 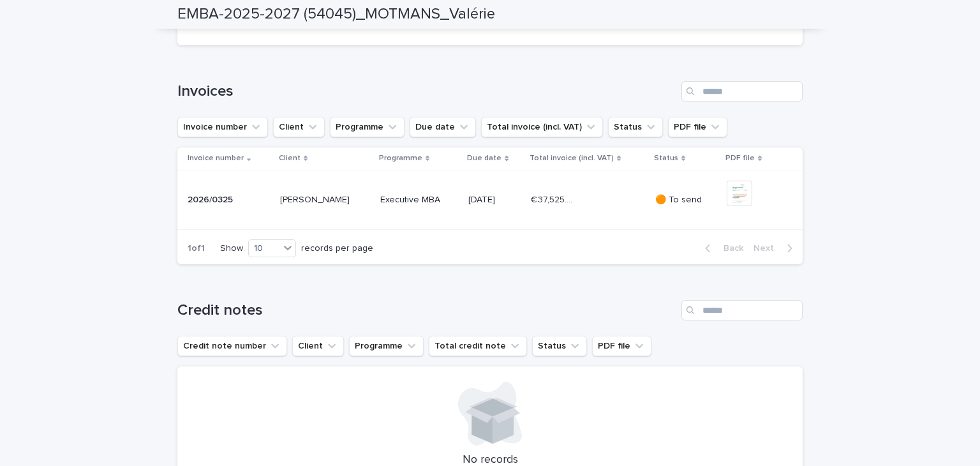 What do you see at coordinates (554, 199) in the screenshot?
I see `p: € 37,525.00` at bounding box center [554, 199].